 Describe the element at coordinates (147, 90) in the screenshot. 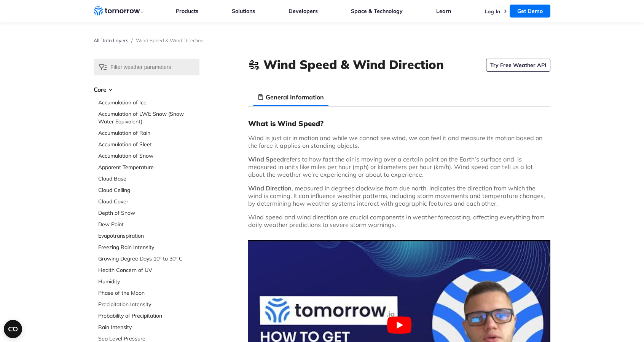

I see `h3: Core` at that location.